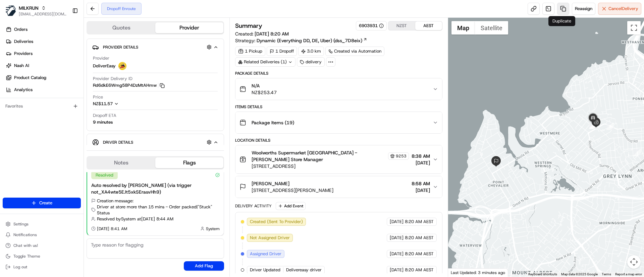  I want to click on a: Created via Automation, so click(355, 51).